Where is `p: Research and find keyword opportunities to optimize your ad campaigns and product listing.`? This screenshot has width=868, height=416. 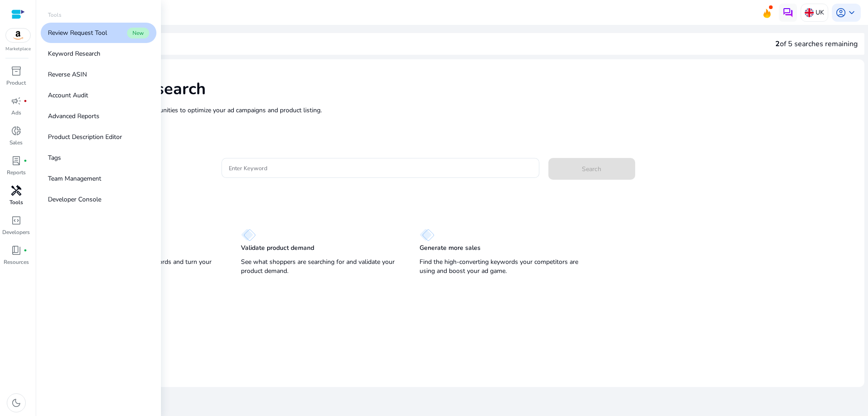
p: Research and find keyword opportunities to optimize your ad campaigns and product listing. is located at coordinates (459, 110).